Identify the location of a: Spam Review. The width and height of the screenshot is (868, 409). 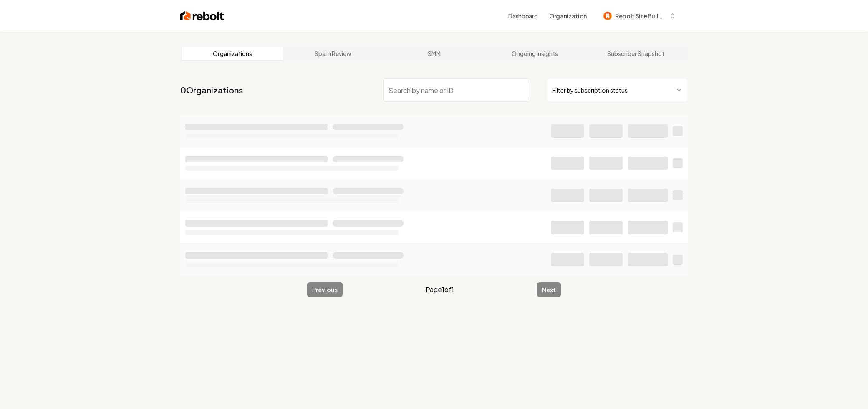
(334, 54).